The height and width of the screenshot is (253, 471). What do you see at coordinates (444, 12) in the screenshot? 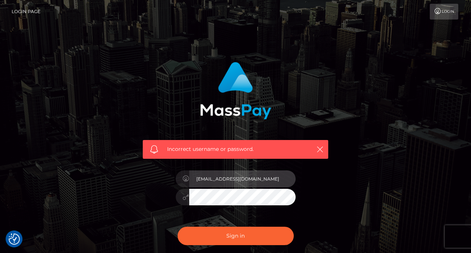
I see `a: Login` at bounding box center [444, 12].